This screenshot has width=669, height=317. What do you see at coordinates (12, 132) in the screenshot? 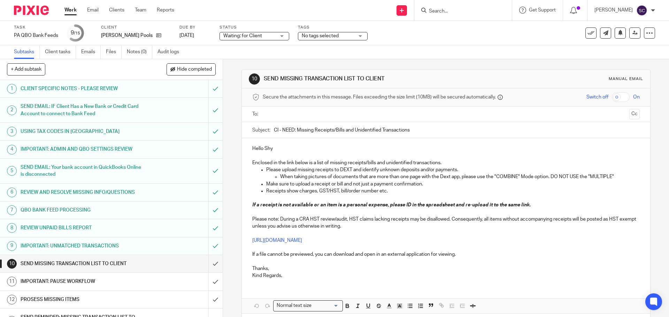
I see `div: 3` at bounding box center [12, 132].